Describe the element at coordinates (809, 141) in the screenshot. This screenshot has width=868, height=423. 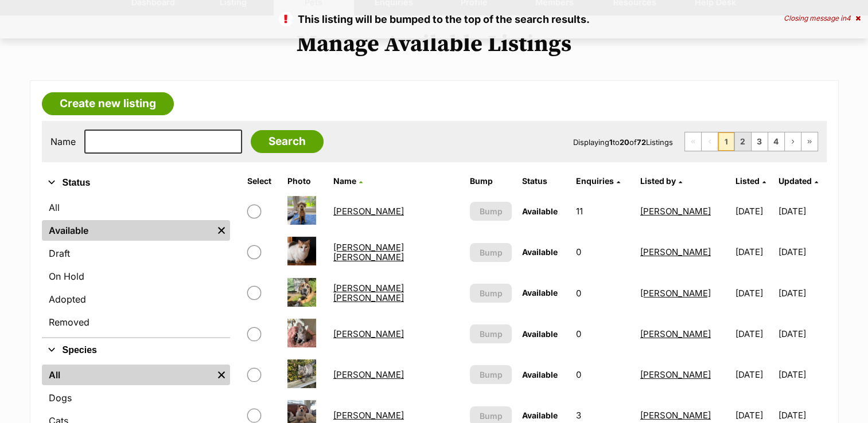
I see `a: Last page` at that location.